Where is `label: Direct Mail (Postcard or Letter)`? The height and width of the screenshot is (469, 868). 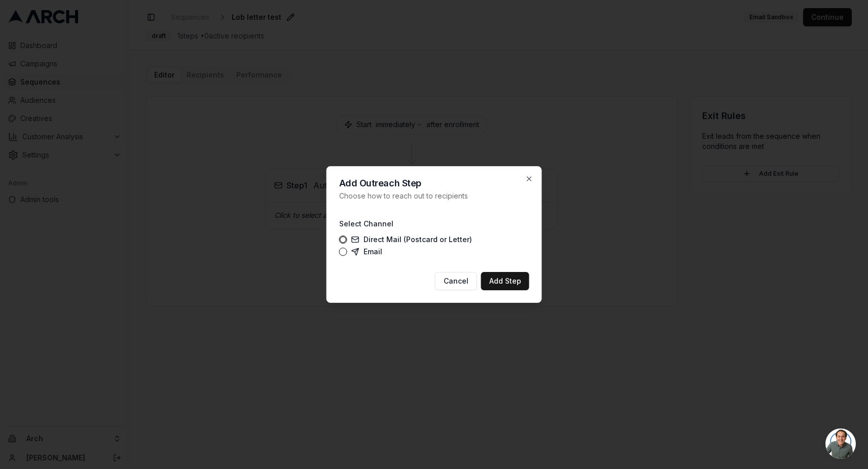 label: Direct Mail (Postcard or Letter) is located at coordinates (412, 240).